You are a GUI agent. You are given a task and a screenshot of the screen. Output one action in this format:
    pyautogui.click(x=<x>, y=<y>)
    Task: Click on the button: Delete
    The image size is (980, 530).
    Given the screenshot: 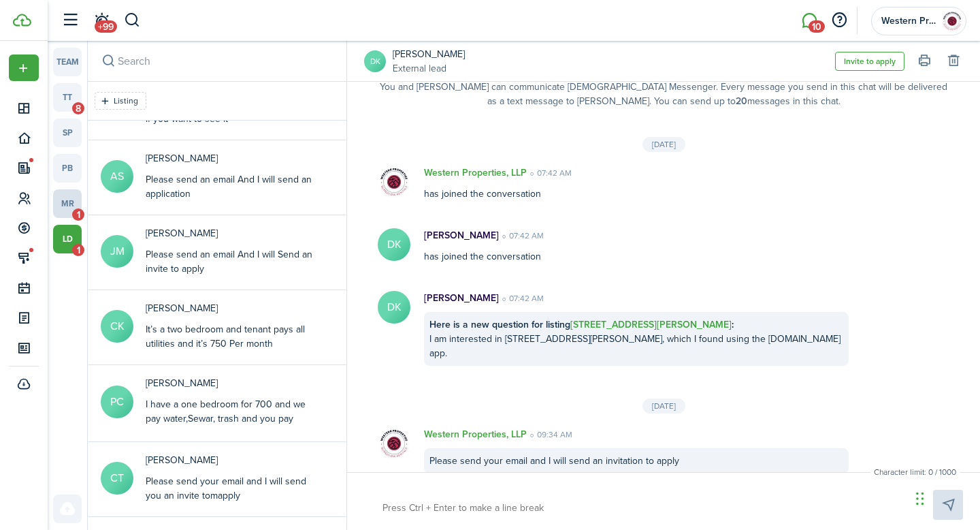 What is the action you would take?
    pyautogui.click(x=954, y=61)
    